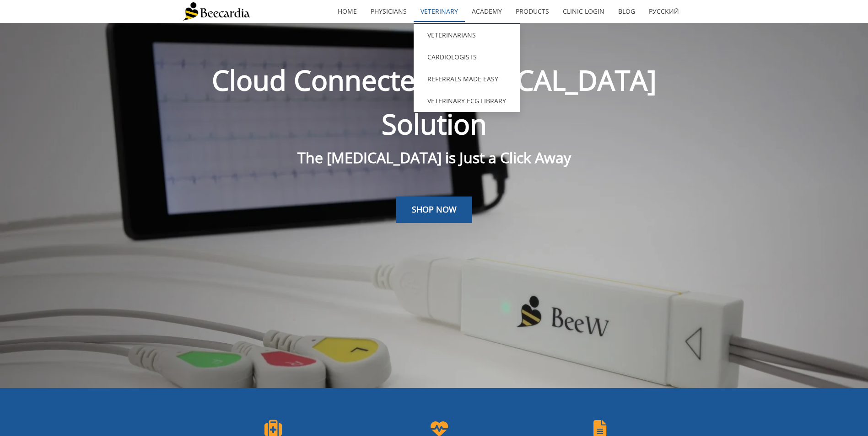 Image resolution: width=868 pixels, height=436 pixels. What do you see at coordinates (487, 12) in the screenshot?
I see `a: Academy` at bounding box center [487, 12].